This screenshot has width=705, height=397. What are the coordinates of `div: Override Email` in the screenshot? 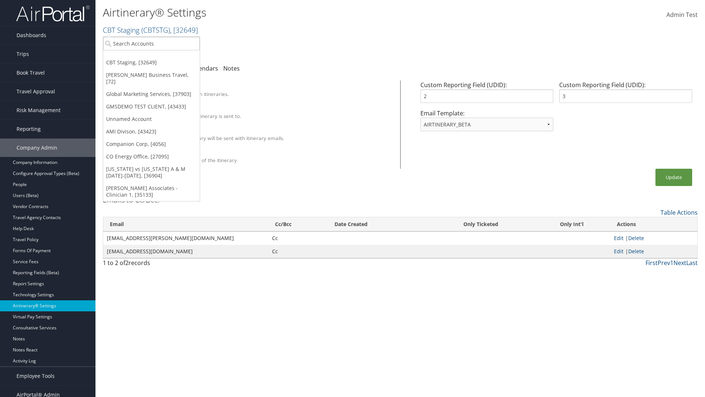 It's located at (264, 109).